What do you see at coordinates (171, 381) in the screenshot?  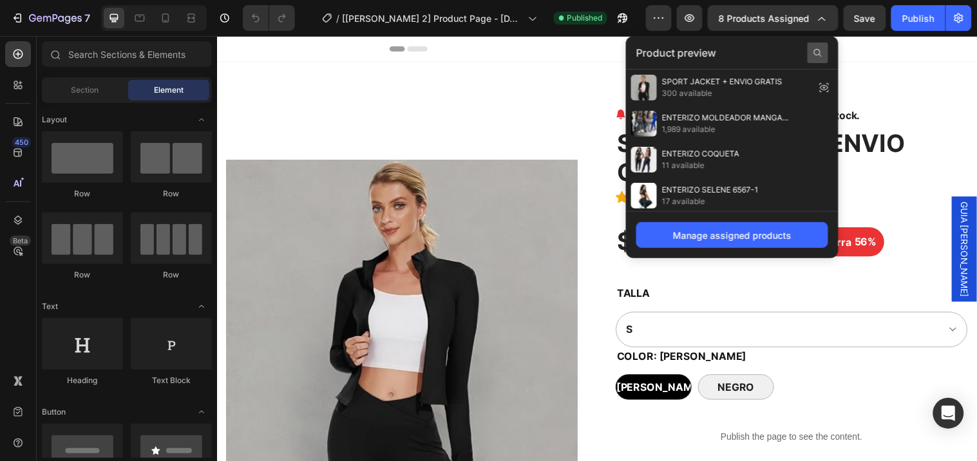 I see `div: Text Block` at bounding box center [171, 381].